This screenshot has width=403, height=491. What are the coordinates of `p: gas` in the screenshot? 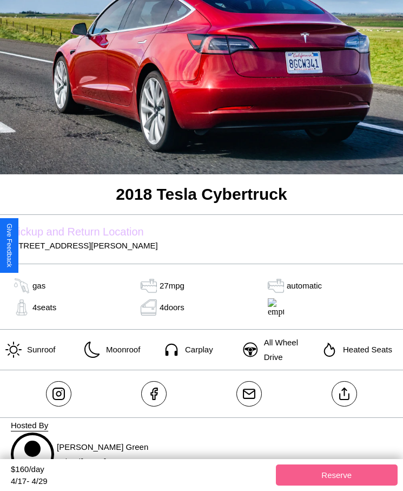 It's located at (39, 285).